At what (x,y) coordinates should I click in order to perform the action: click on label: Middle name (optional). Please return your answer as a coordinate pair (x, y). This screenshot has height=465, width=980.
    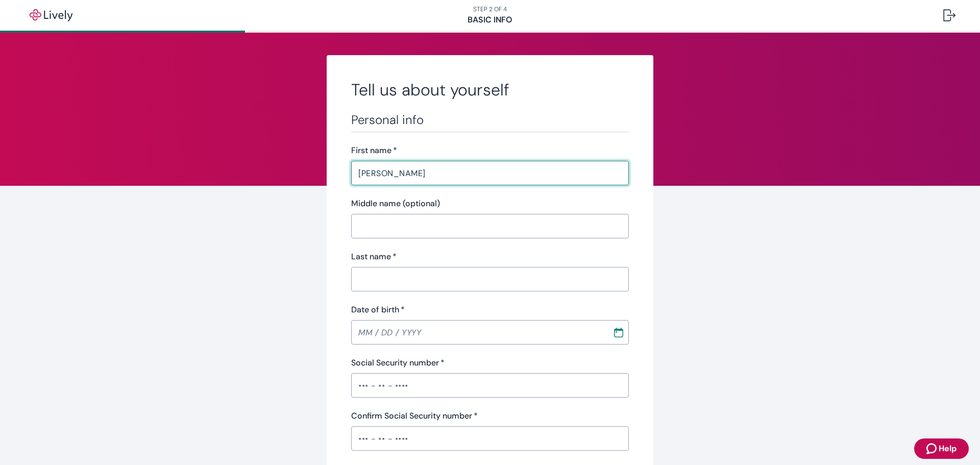
    Looking at the image, I should click on (395, 204).